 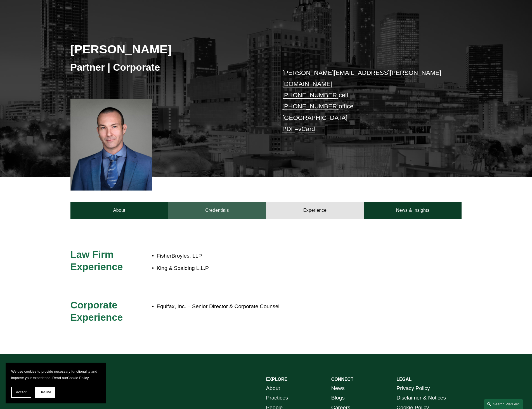 What do you see at coordinates (421, 398) in the screenshot?
I see `a: Disclaimer & Notices` at bounding box center [421, 398].